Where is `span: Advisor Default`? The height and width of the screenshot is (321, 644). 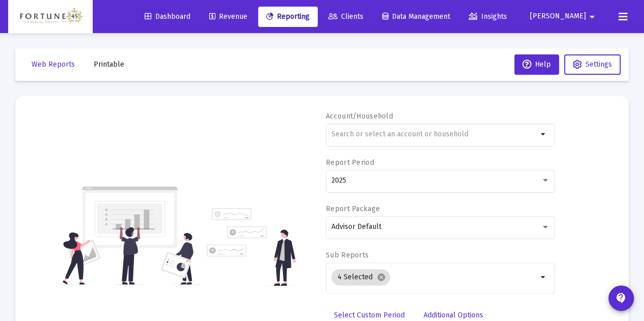
span: Advisor Default is located at coordinates (357, 226).